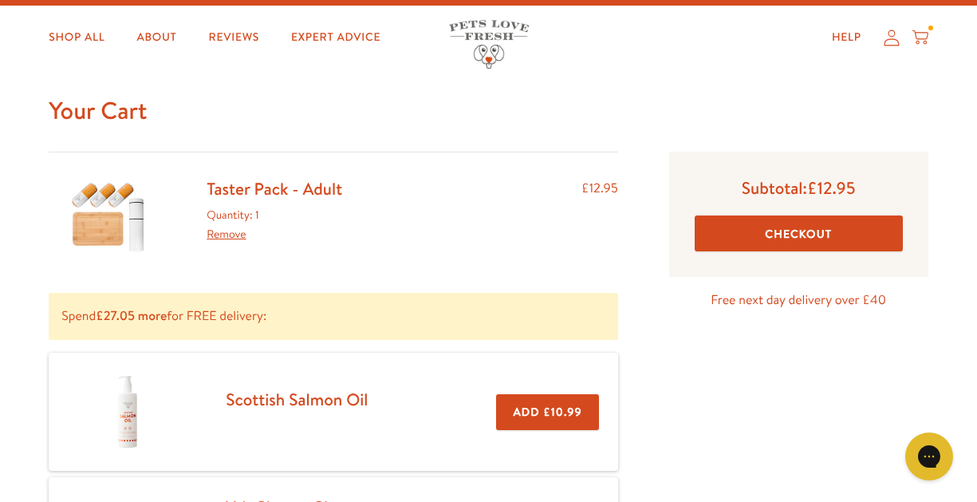  What do you see at coordinates (274, 225) in the screenshot?
I see `div: Quantity: 1` at bounding box center [274, 225].